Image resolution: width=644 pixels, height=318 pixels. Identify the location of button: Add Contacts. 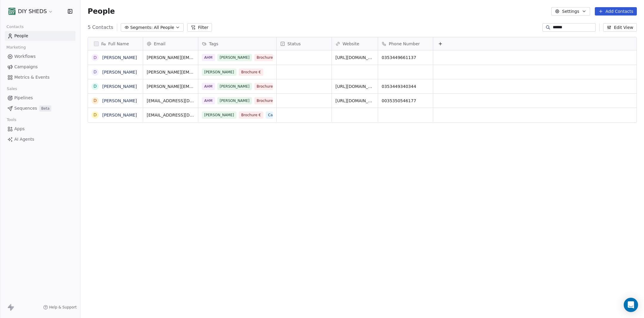
(616, 11).